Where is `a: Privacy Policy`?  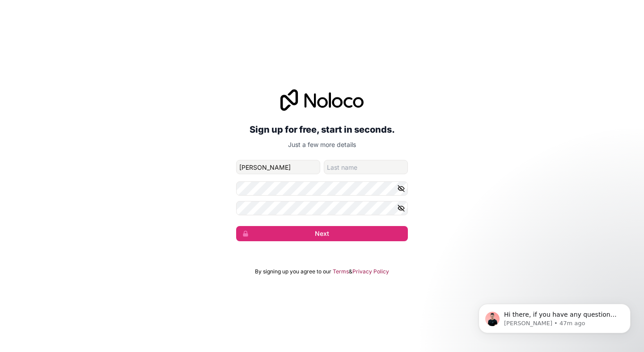 a: Privacy Policy is located at coordinates (371, 272).